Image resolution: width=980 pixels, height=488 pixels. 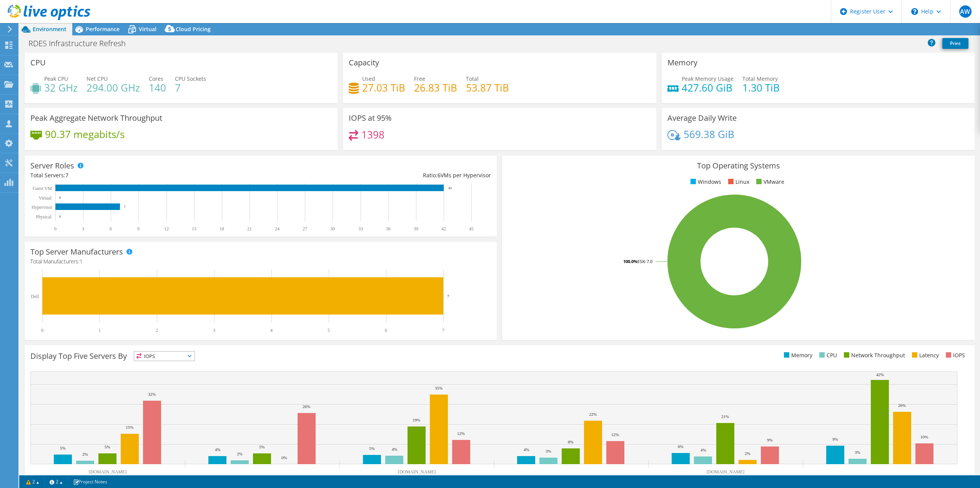 I want to click on h3: Top Operating Systems, so click(x=738, y=166).